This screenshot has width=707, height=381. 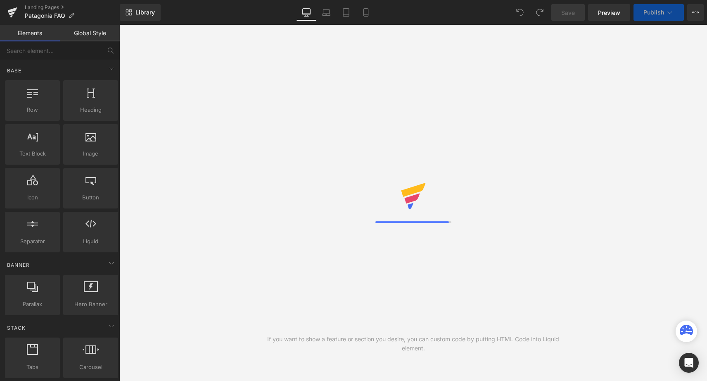 I want to click on button: Publish, so click(x=659, y=12).